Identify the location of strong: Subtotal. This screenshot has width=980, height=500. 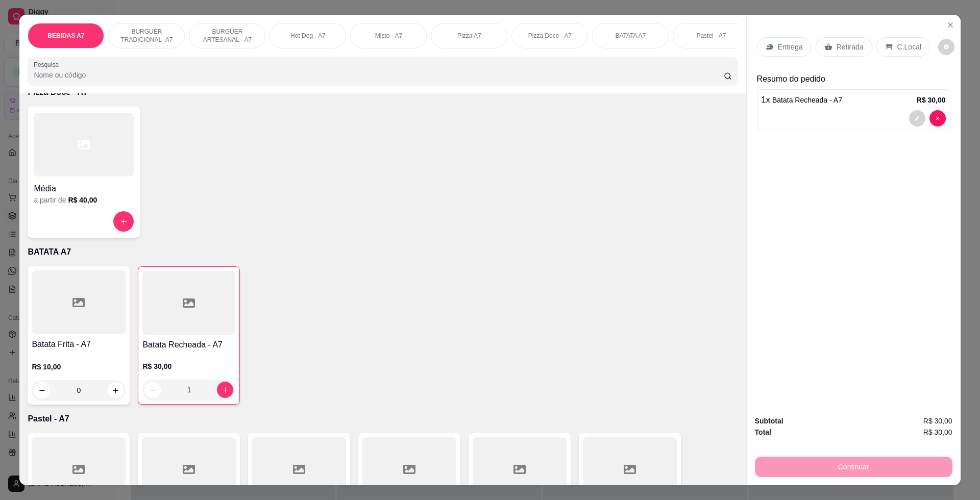
(770, 421).